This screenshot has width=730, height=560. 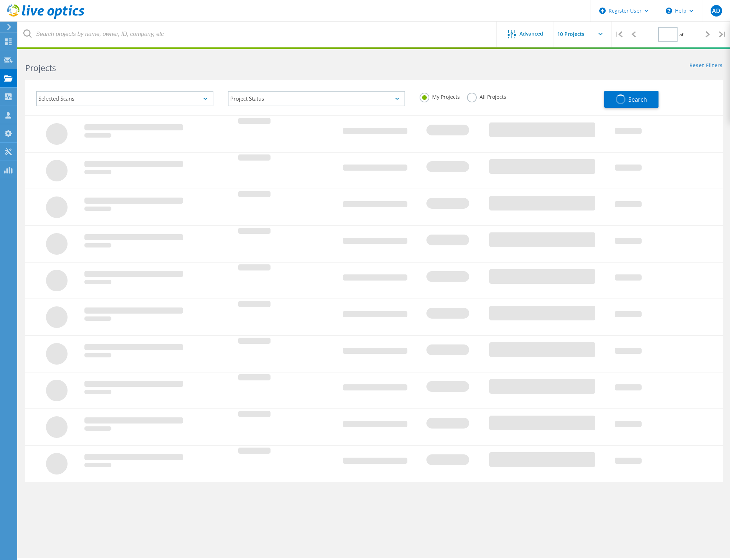 What do you see at coordinates (45, 17) in the screenshot?
I see `a: Live Optics Dashboard` at bounding box center [45, 17].